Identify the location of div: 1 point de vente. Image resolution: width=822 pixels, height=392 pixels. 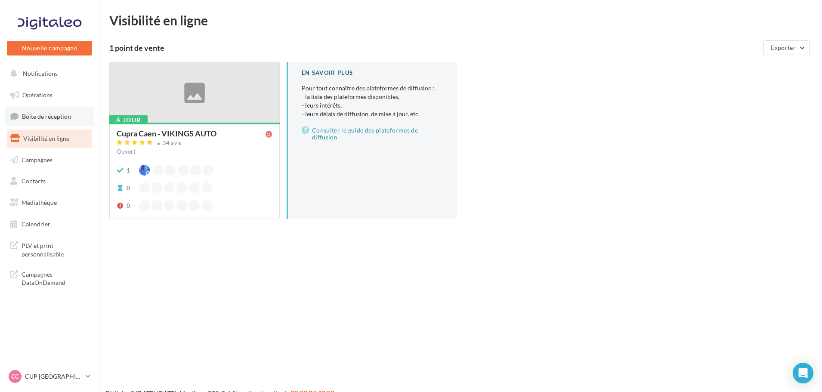
(435, 48).